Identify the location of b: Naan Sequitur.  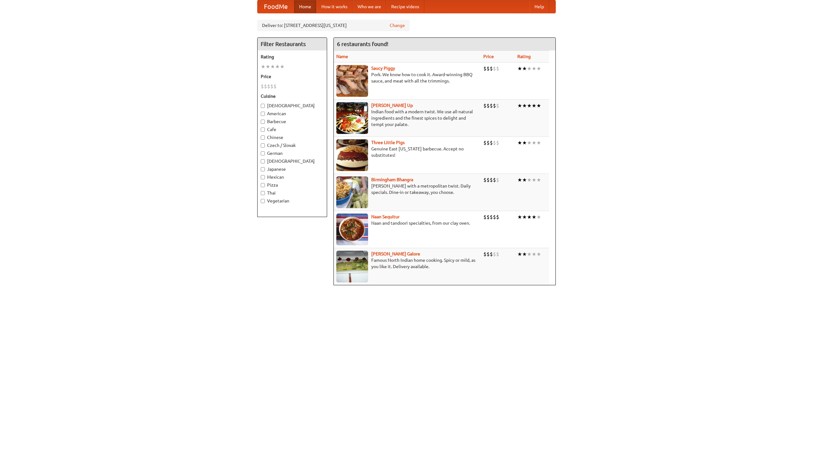
(385, 217).